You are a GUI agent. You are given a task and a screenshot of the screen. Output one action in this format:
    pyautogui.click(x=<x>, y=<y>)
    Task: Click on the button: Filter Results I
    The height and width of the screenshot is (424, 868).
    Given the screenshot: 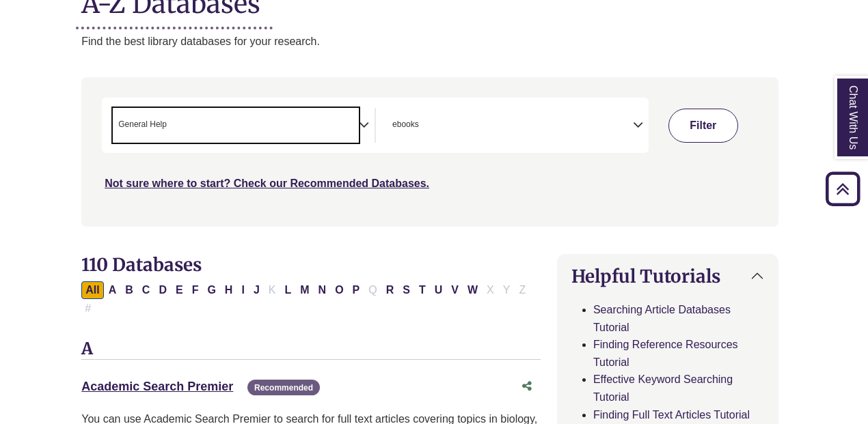 What is the action you would take?
    pyautogui.click(x=243, y=291)
    